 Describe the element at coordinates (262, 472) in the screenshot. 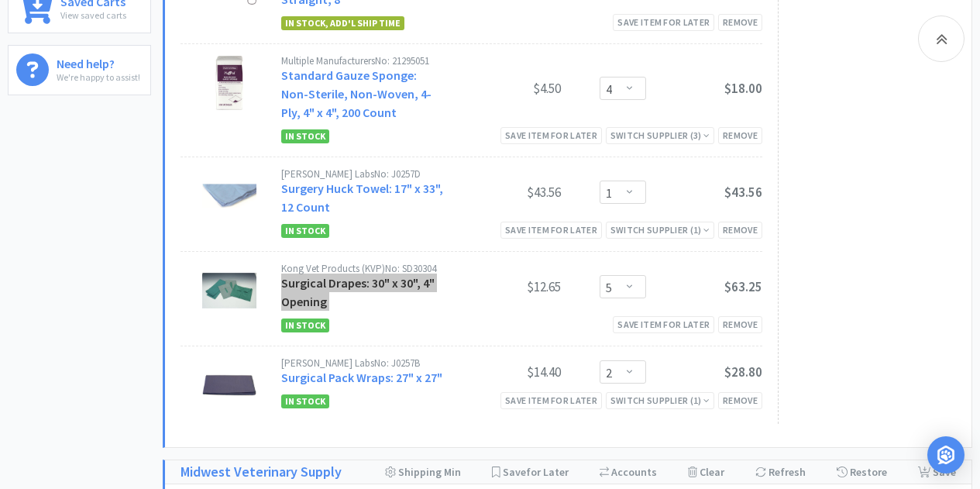

I see `h1: Midwest Veterinary Supply` at that location.